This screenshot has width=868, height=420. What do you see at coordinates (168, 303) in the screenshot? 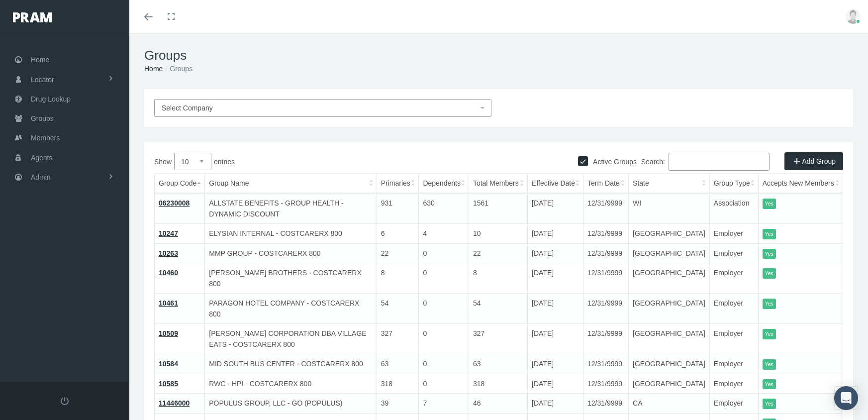
I see `a: 10461` at bounding box center [168, 303].